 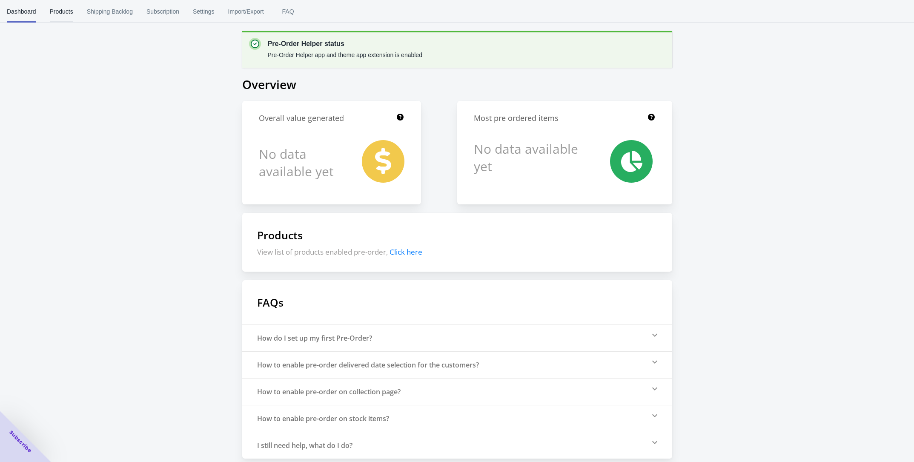 What do you see at coordinates (20, 441) in the screenshot?
I see `span: Subscribe` at bounding box center [20, 441].